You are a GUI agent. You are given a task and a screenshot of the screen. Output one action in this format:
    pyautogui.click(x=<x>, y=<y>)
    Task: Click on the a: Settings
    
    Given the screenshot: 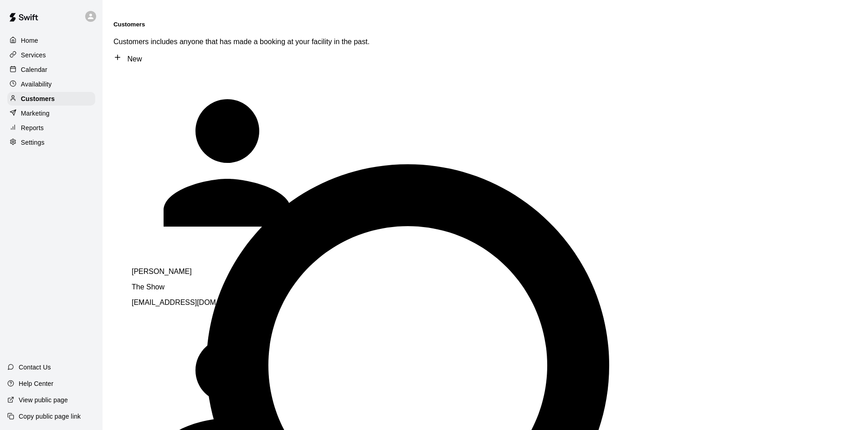 What is the action you would take?
    pyautogui.click(x=51, y=142)
    